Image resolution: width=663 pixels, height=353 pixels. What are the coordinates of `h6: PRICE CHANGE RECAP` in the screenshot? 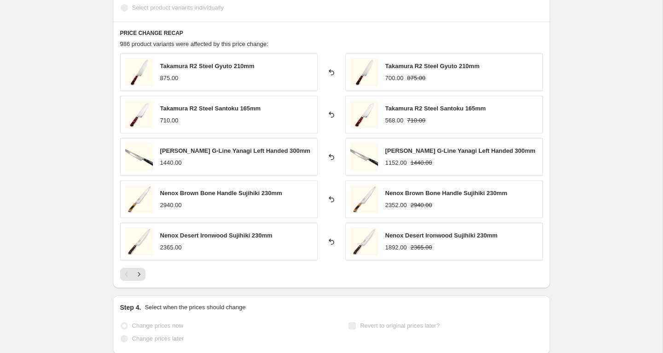 It's located at (331, 33).